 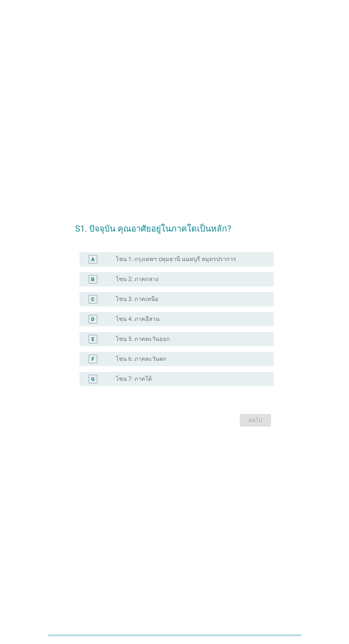 What do you see at coordinates (93, 339) in the screenshot?
I see `div: E` at bounding box center [93, 339].